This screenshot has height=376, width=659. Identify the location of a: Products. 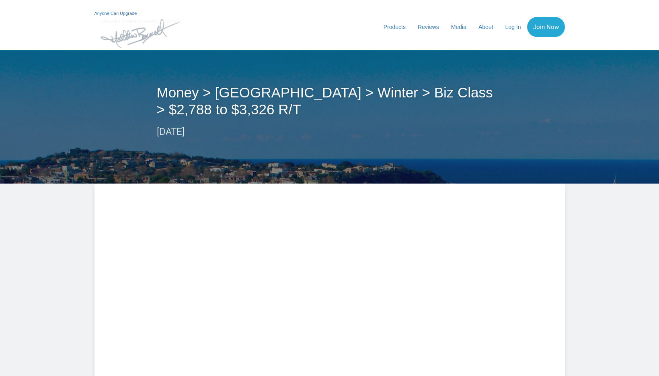
(395, 27).